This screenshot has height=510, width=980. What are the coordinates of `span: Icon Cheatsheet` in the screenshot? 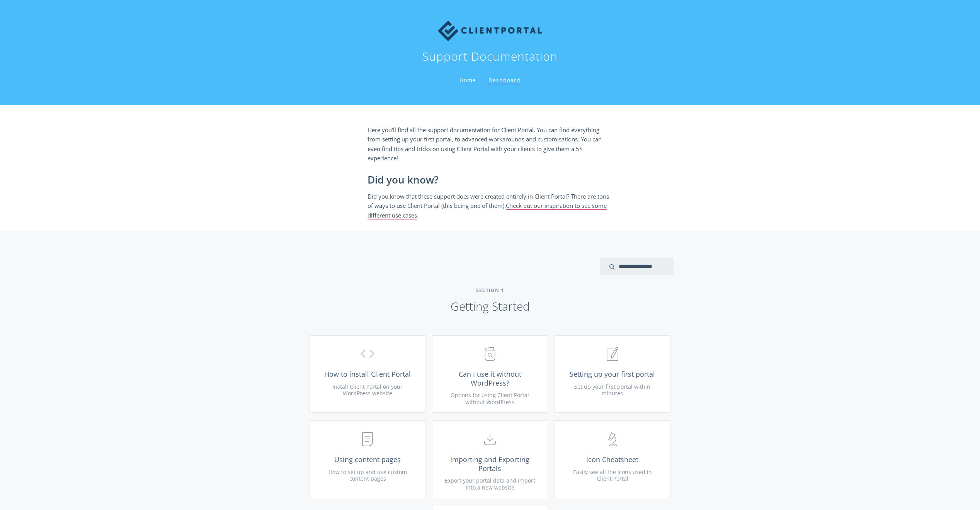 It's located at (612, 460).